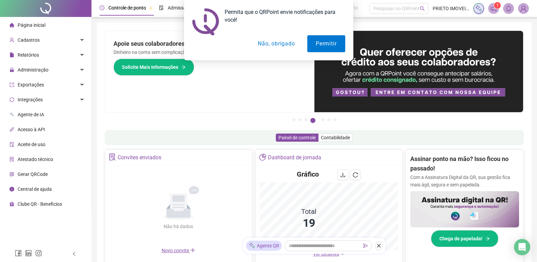  Describe the element at coordinates (12, 174) in the screenshot. I see `span: qrcode` at that location.